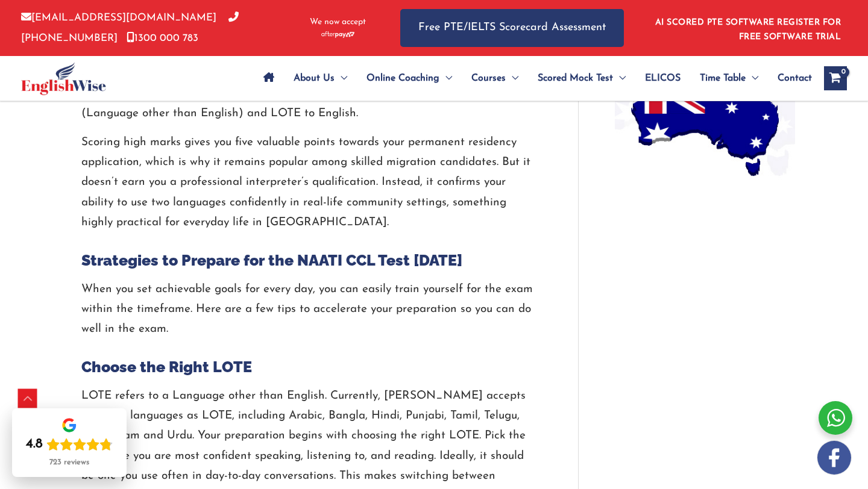  What do you see at coordinates (488, 79) in the screenshot?
I see `span: Courses` at bounding box center [488, 79].